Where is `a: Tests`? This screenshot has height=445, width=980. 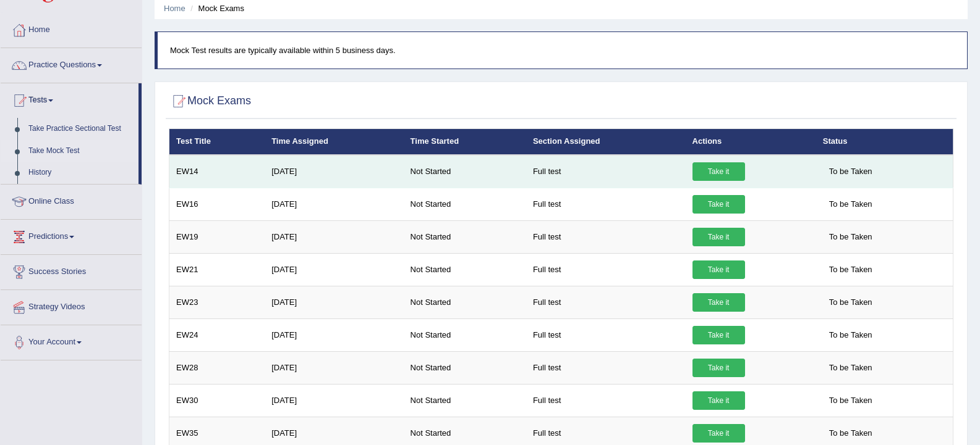 a: Tests is located at coordinates (70, 99).